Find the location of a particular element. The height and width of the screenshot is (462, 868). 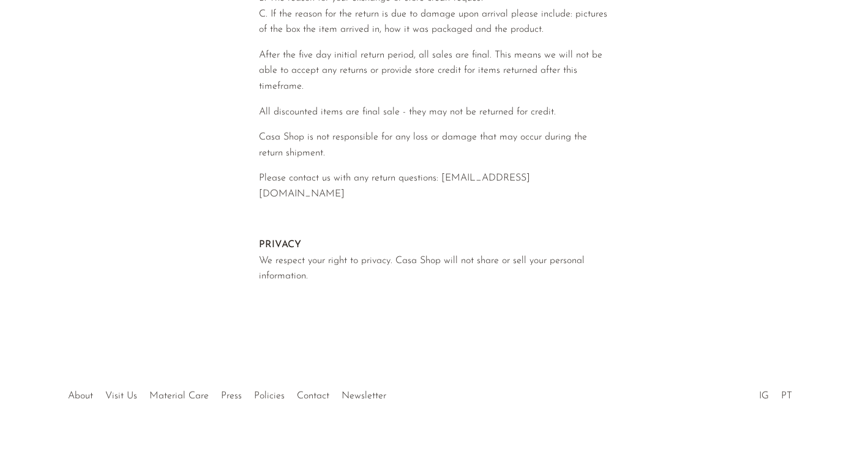

a: Policies is located at coordinates (269, 396).